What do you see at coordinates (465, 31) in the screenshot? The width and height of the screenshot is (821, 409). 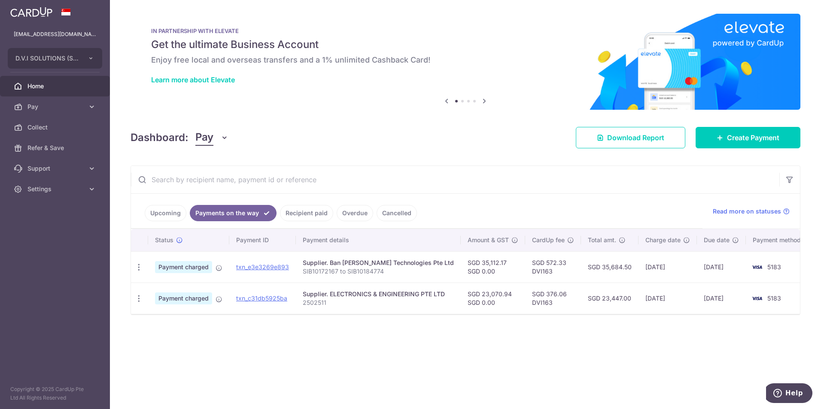 I see `p: IN PARTNERSHIP WITH ELEVATE` at bounding box center [465, 31].